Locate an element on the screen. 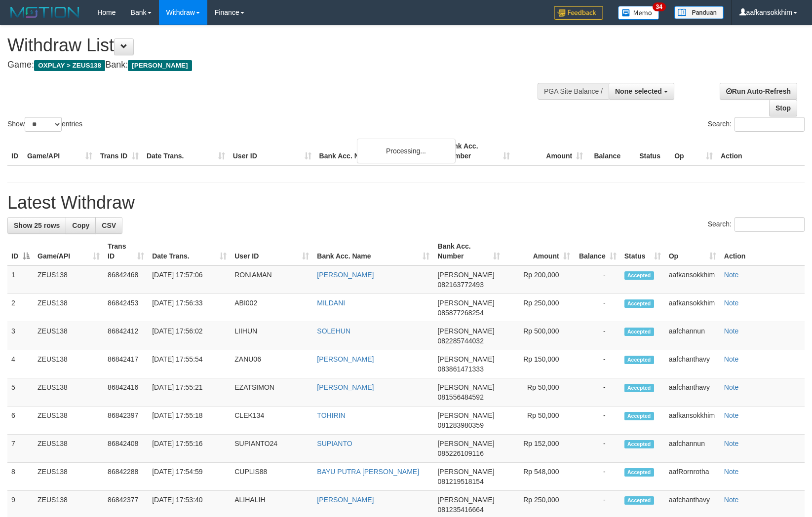  td: 86842453 is located at coordinates (126, 308).